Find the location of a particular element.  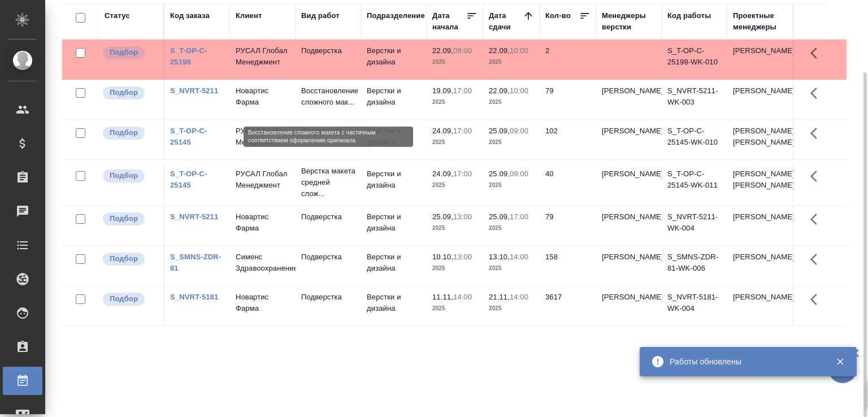

td: 158 is located at coordinates (568, 266).